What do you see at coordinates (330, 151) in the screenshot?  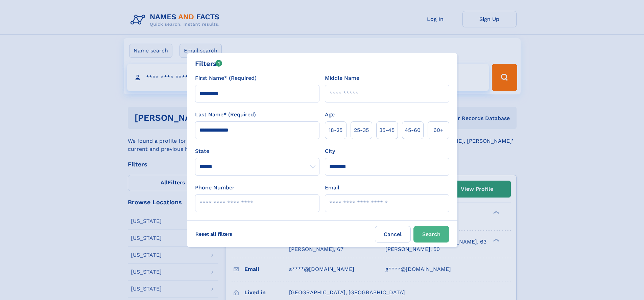 I see `label: City` at bounding box center [330, 151].